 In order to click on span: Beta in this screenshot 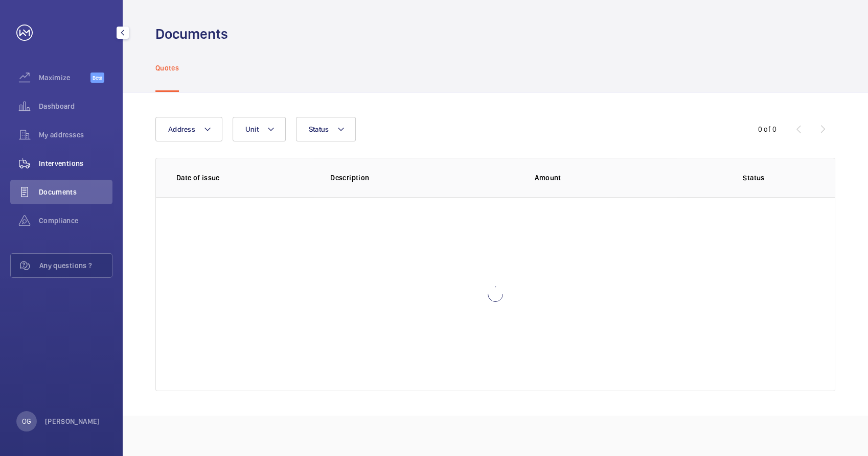, I will do `click(97, 78)`.